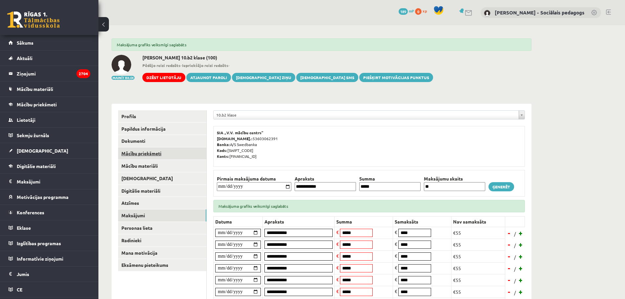 The height and width of the screenshot is (299, 625). I want to click on a: 189 mP, so click(406, 11).